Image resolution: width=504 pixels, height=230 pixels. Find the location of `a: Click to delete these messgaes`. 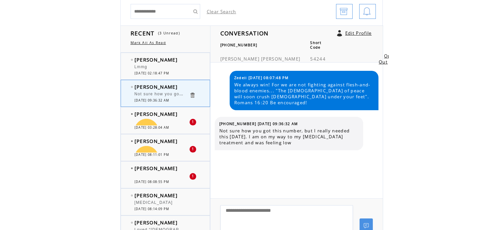

a: Click to delete these messgaes is located at coordinates (192, 95).